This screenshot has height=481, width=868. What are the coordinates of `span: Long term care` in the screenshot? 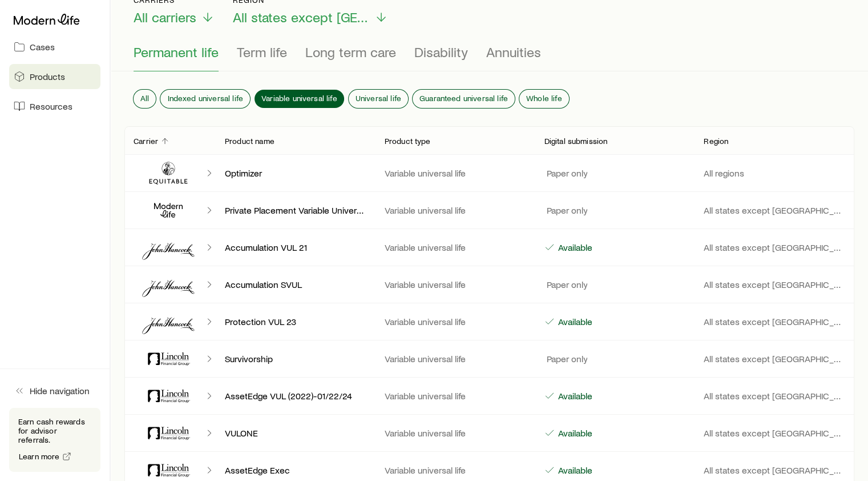 It's located at (350, 52).